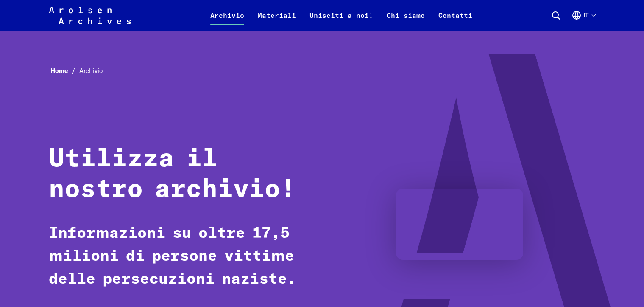 This screenshot has height=307, width=644. Describe the element at coordinates (406, 20) in the screenshot. I see `a: Chi siamo` at that location.